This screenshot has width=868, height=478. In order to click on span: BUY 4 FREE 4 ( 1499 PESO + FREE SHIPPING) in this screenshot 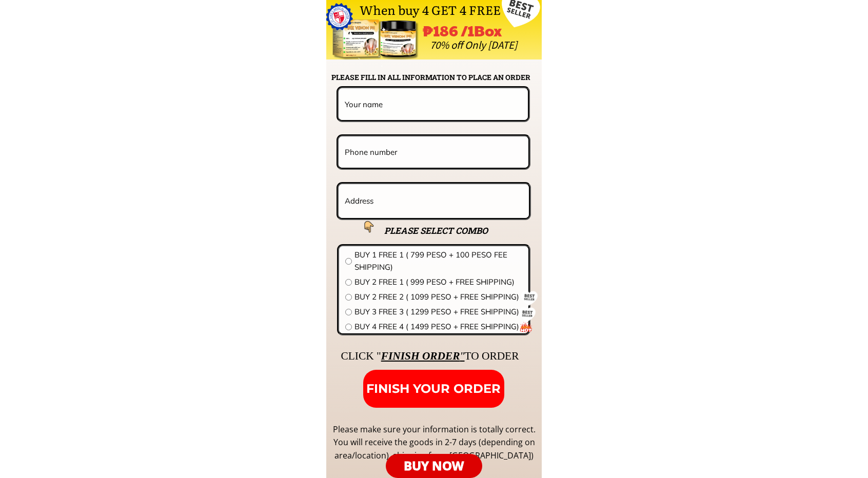, I will do `click(438, 327)`.